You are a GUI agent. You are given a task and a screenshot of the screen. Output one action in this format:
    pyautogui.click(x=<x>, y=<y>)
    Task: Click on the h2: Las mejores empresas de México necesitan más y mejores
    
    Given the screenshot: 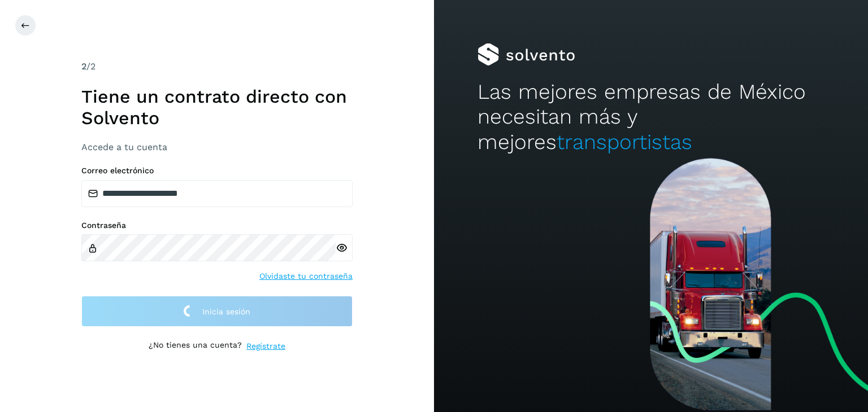 What is the action you would take?
    pyautogui.click(x=652, y=117)
    